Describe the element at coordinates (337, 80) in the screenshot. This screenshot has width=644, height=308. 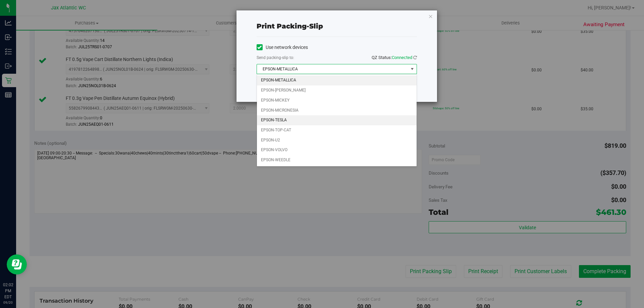
I see `li: EPSON-METALLICA` at that location.